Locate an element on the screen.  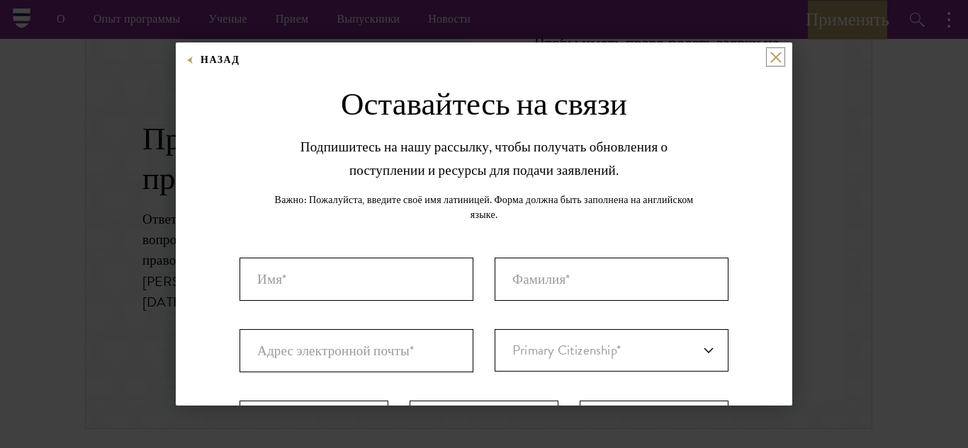
select: Год is located at coordinates (654, 422).